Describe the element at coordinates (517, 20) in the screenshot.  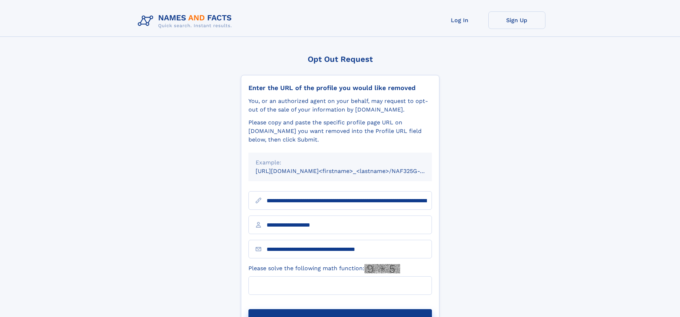
I see `a: Sign Up` at that location.